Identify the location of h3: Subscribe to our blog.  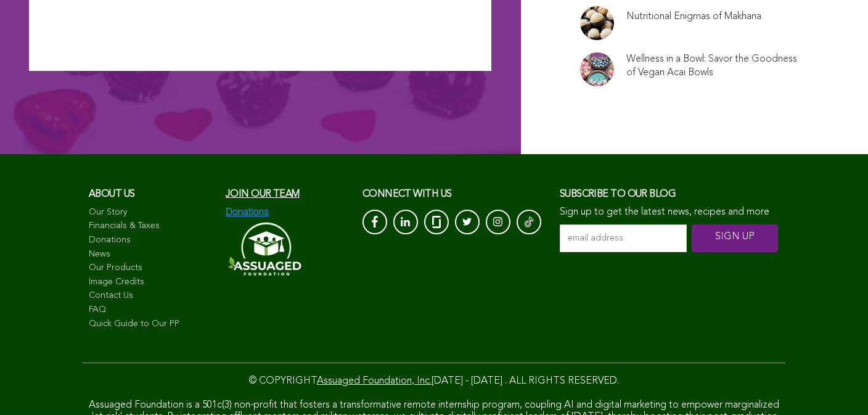
(670, 194).